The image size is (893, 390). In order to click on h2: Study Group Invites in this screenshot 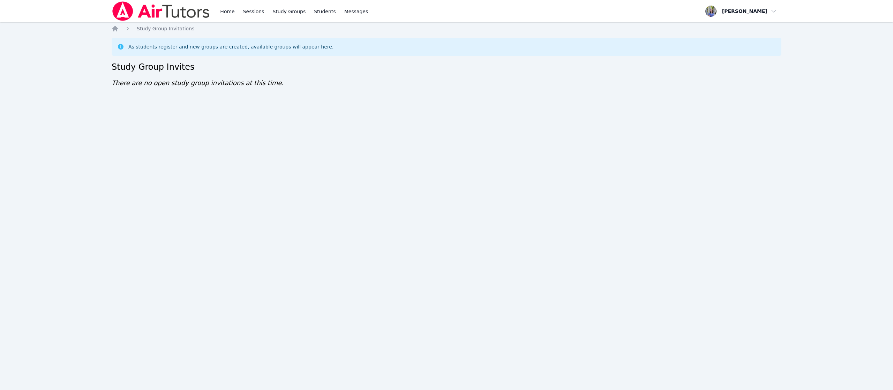, I will do `click(446, 67)`.